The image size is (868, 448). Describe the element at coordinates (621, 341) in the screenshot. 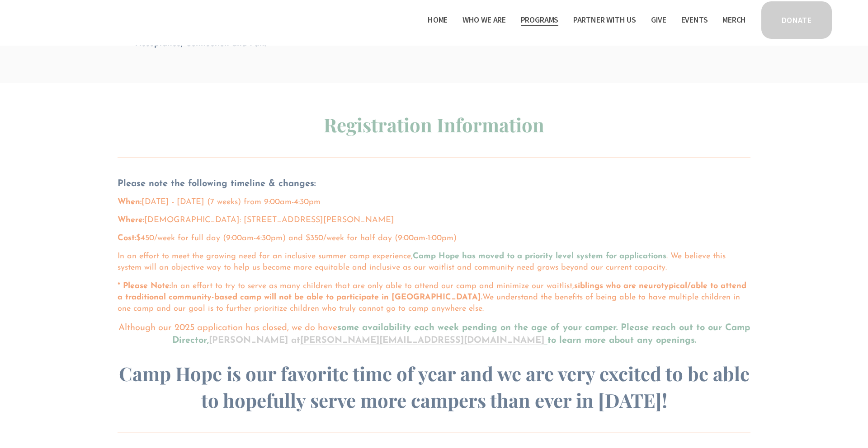

I see `strong: to learn more about any openings.` at that location.